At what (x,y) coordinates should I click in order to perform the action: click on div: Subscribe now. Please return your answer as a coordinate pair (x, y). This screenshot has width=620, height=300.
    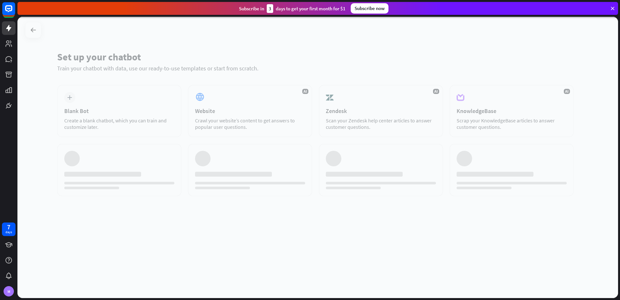
    Looking at the image, I should click on (369, 8).